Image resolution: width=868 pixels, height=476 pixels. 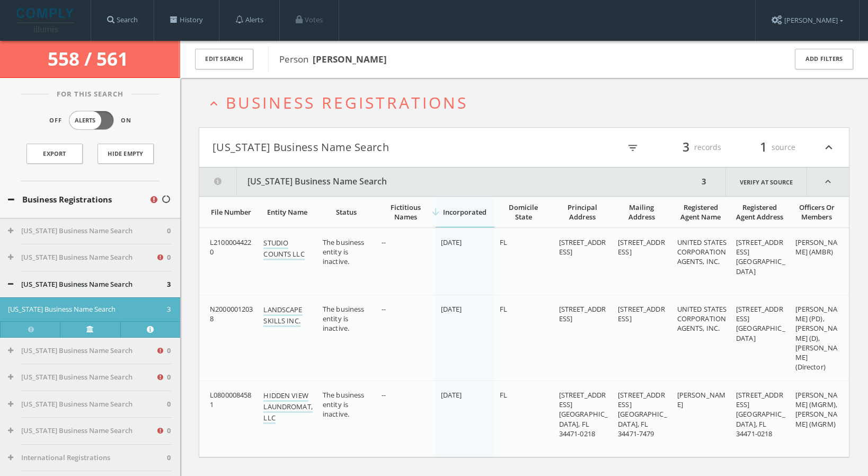 What do you see at coordinates (346, 102) in the screenshot?
I see `span: Business Registrations` at bounding box center [346, 102].